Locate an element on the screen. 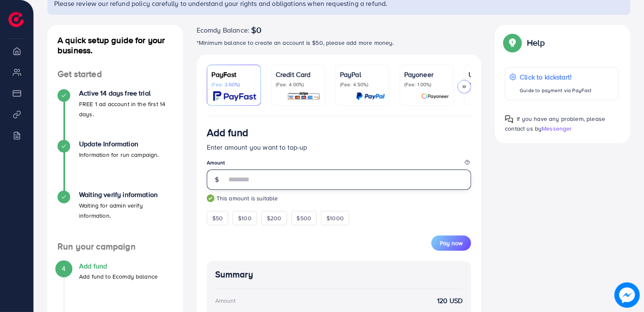  li: Active 14 days free trial is located at coordinates (115, 114).